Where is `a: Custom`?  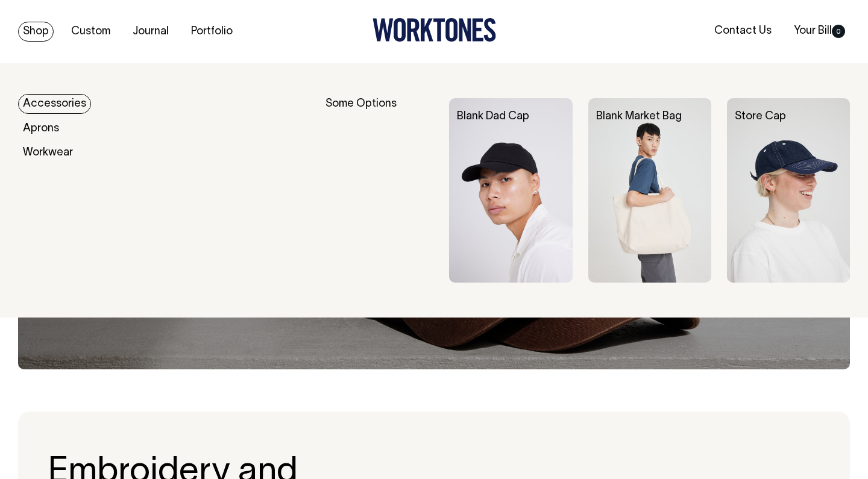 a: Custom is located at coordinates (90, 31).